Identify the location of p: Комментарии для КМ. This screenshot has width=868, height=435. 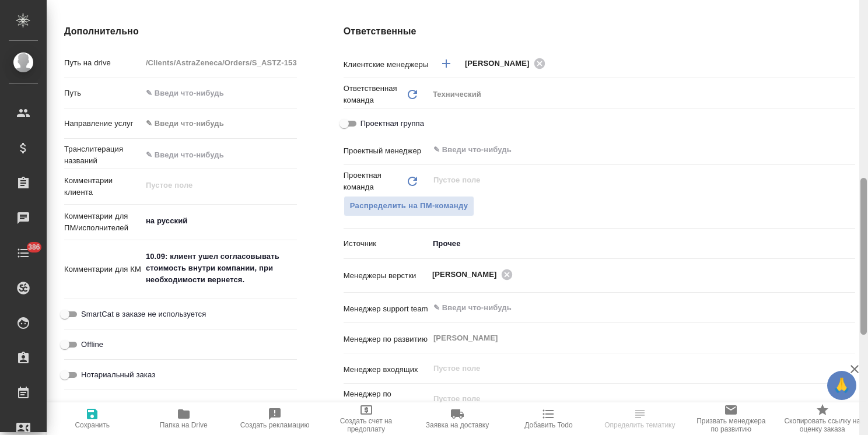
(102, 270).